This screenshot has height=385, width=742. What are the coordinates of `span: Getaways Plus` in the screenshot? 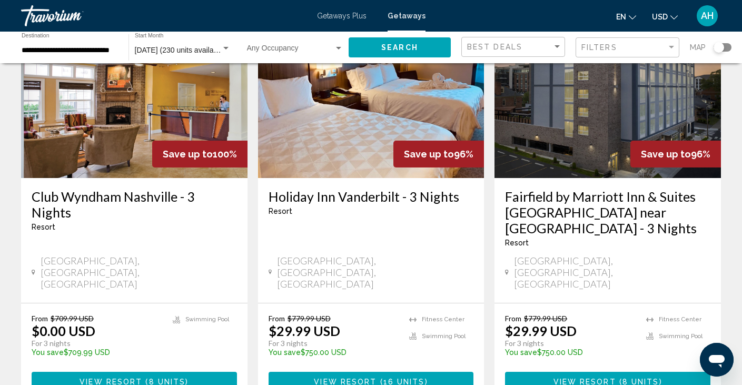 It's located at (342, 16).